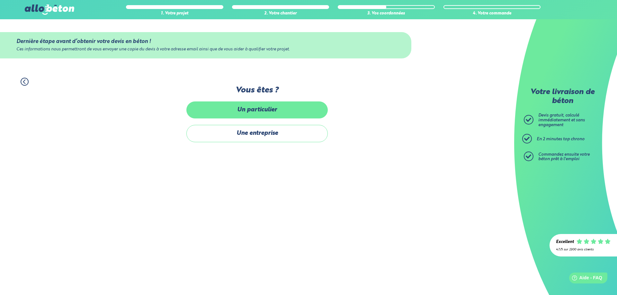  I want to click on label: Un particulier, so click(257, 110).